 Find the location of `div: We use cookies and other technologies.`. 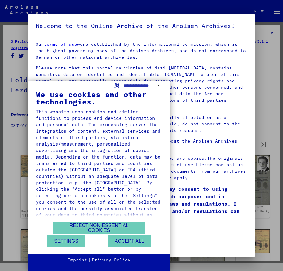

div: We use cookies and other technologies. is located at coordinates (99, 98).